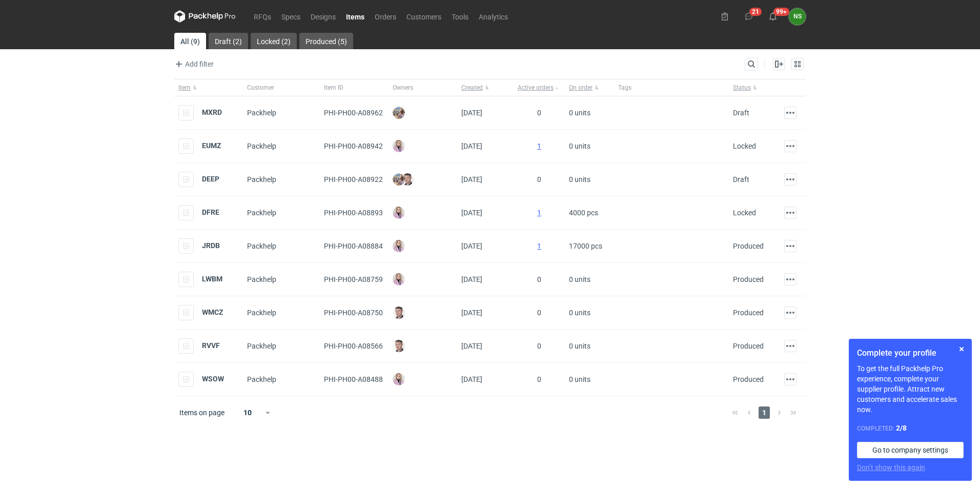 The height and width of the screenshot is (489, 980). What do you see at coordinates (248, 413) in the screenshot?
I see `div: 10` at bounding box center [248, 413].